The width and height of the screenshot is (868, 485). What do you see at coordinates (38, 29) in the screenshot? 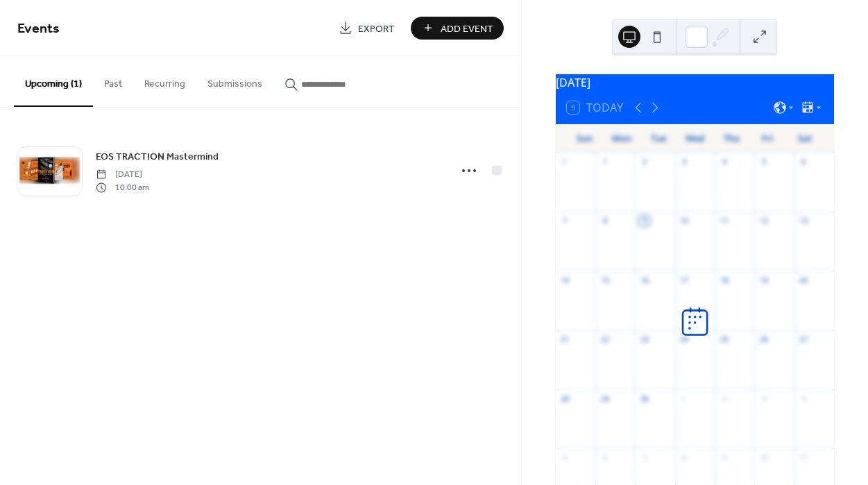
I see `span: Events` at bounding box center [38, 29].